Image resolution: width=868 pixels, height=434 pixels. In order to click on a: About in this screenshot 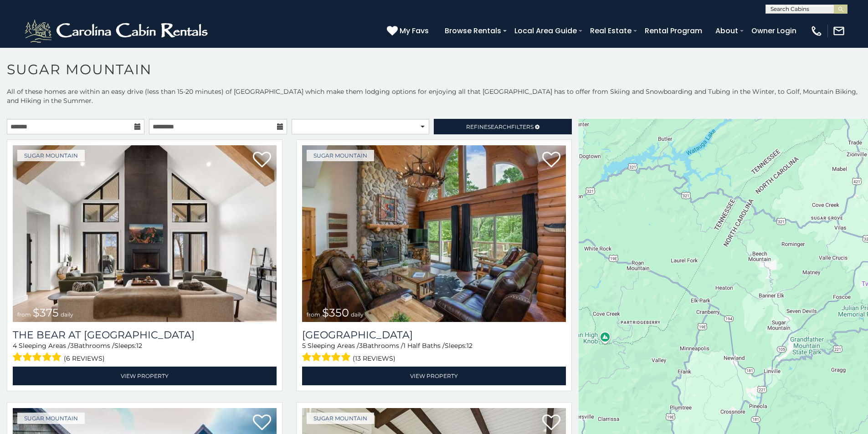, I will do `click(726, 31)`.